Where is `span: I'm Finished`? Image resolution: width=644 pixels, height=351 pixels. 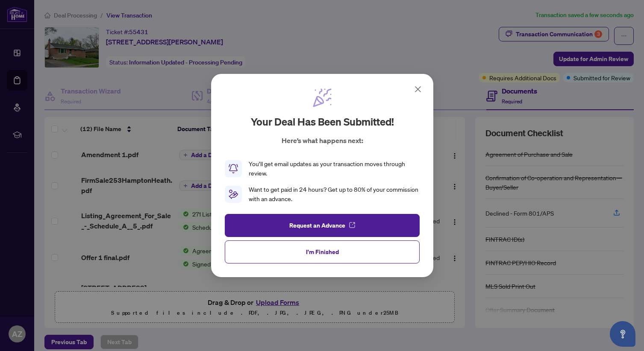 span: I'm Finished is located at coordinates (322, 252).